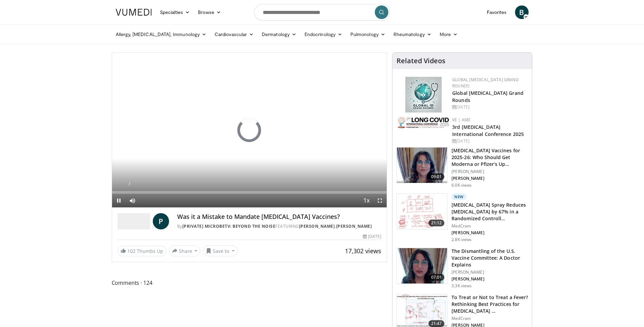 The width and height of the screenshot is (644, 327). What do you see at coordinates (380, 200) in the screenshot?
I see `button: Fullscreen` at bounding box center [380, 200].